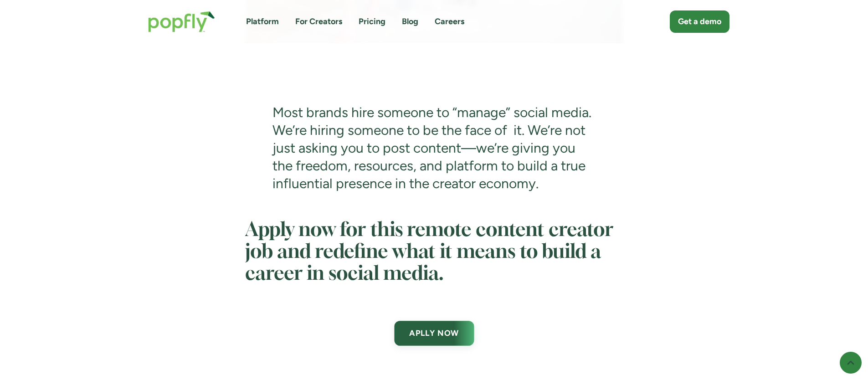  Describe the element at coordinates (372, 22) in the screenshot. I see `a: Pricing` at that location.